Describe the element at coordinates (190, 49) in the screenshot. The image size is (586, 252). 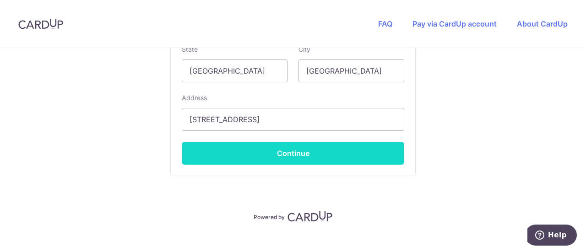
I see `label: State` at that location.